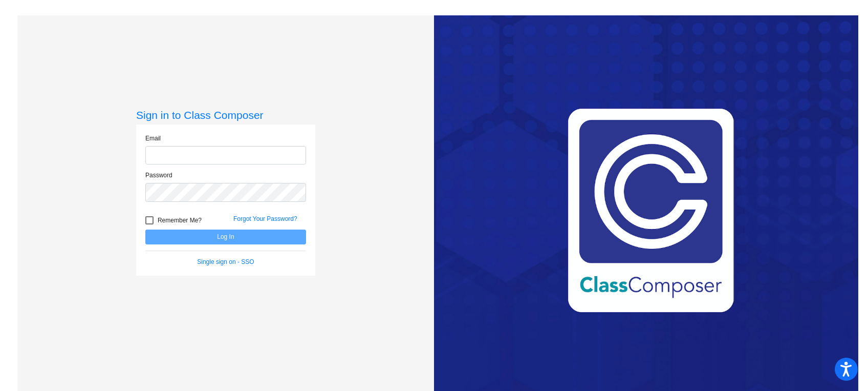 Image resolution: width=868 pixels, height=391 pixels. What do you see at coordinates (225, 262) in the screenshot?
I see `a: Single sign on - SSO` at bounding box center [225, 262].